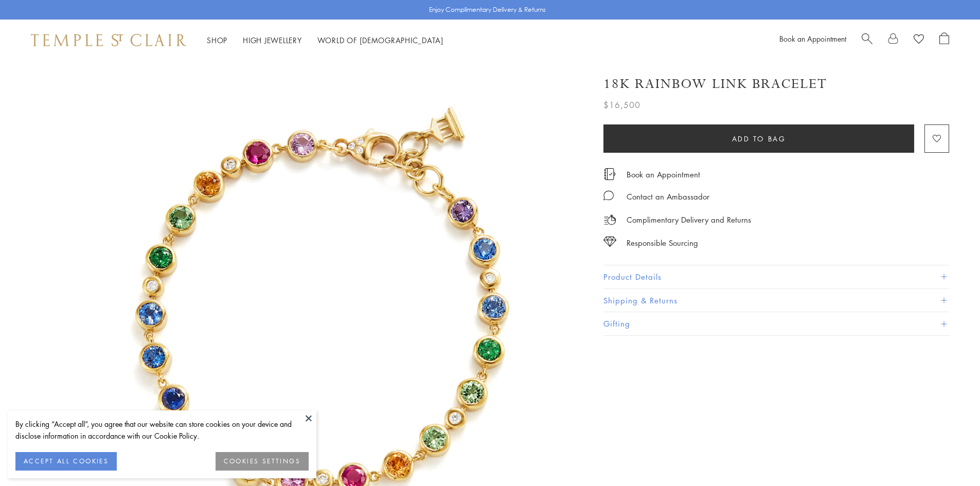 Image resolution: width=980 pixels, height=486 pixels. What do you see at coordinates (777, 276) in the screenshot?
I see `button: Product Details` at bounding box center [777, 276].